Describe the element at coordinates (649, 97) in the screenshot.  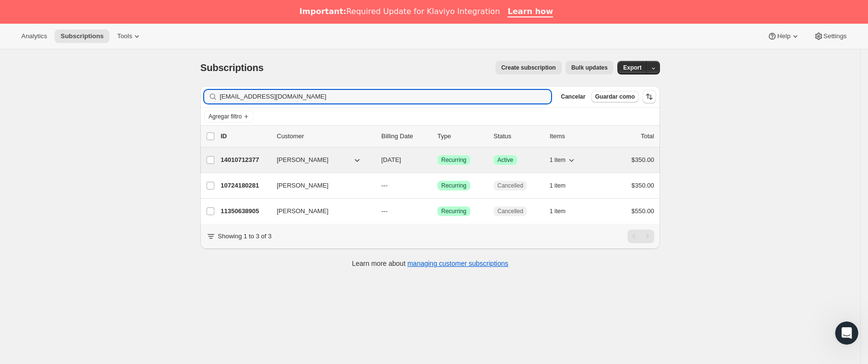
I see `button: Ordenar los resultados` at that location.